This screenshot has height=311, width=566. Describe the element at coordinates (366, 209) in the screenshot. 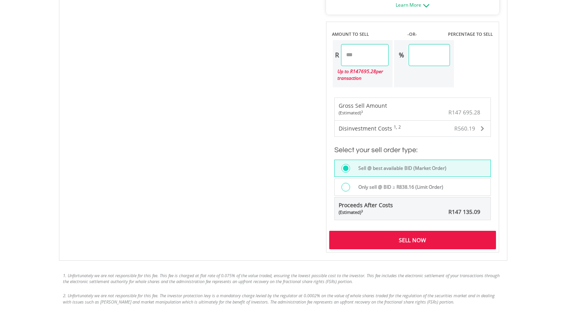

I see `span: Proceeds After Costs` at that location.